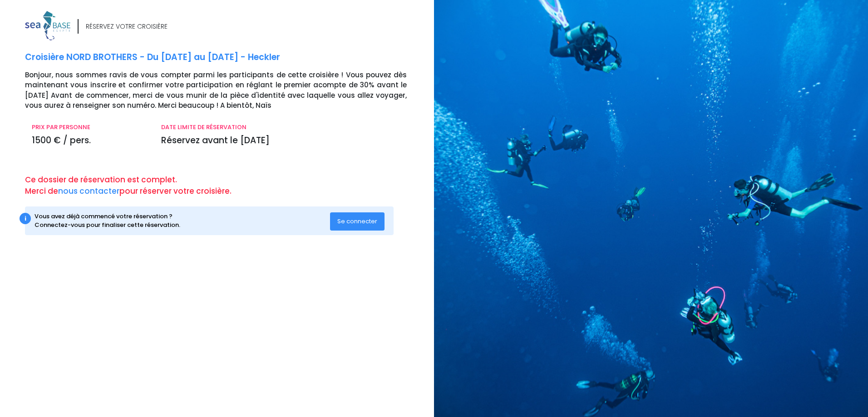 This screenshot has height=417, width=868. I want to click on img: logo_color1.png, so click(48, 26).